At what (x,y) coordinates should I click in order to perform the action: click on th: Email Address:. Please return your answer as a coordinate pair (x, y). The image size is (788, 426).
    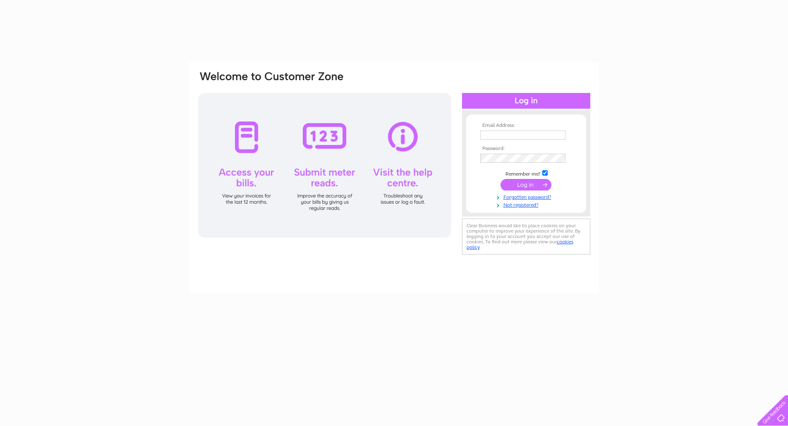
    Looking at the image, I should click on (526, 126).